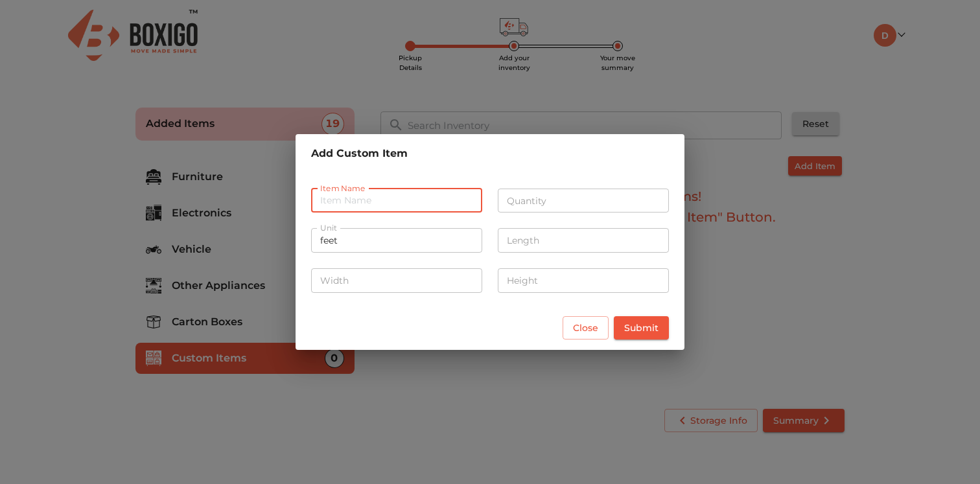 Image resolution: width=980 pixels, height=484 pixels. I want to click on input: Quantity, so click(583, 201).